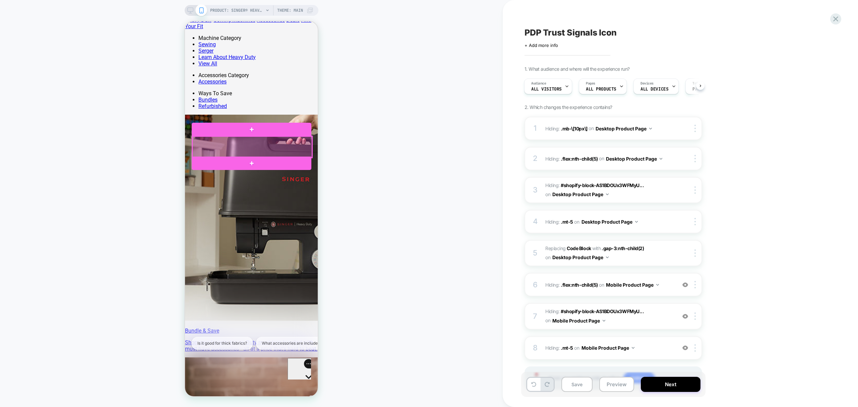  Describe the element at coordinates (577, 384) in the screenshot. I see `button: Save` at that location.